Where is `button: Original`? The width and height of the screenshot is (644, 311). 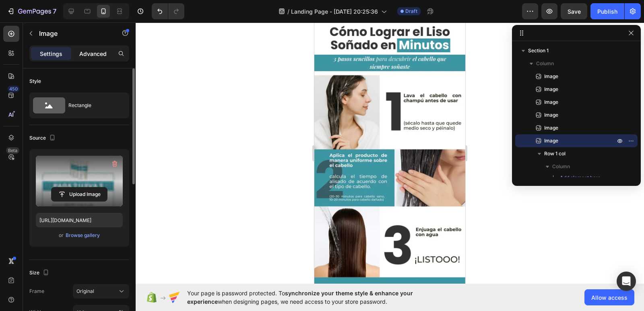 button: Original is located at coordinates (101, 291).